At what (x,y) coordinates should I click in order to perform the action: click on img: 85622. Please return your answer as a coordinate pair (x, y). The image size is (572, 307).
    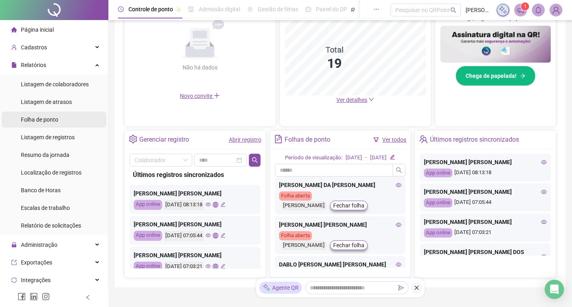
    Looking at the image, I should click on (556, 10).